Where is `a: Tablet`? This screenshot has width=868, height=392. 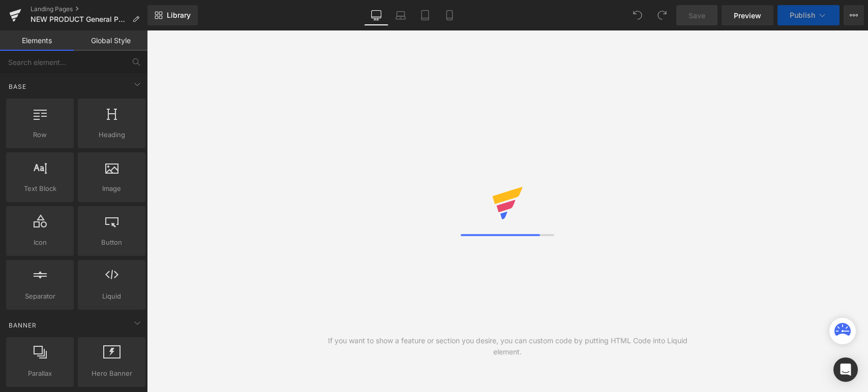 a: Tablet is located at coordinates (425, 15).